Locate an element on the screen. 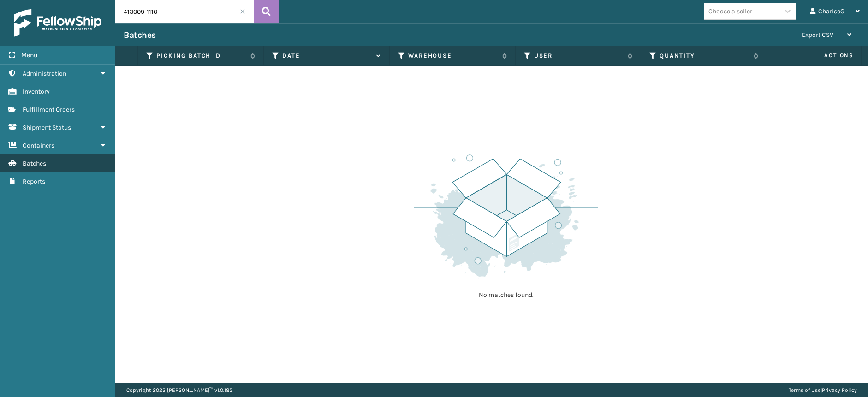 This screenshot has height=397, width=868. span: Shipment Status is located at coordinates (47, 127).